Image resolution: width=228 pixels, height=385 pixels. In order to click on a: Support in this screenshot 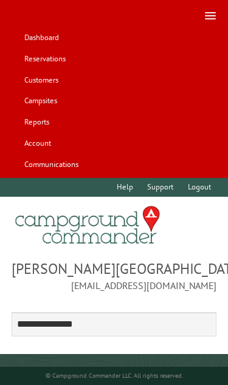, I will do `click(160, 187)`.